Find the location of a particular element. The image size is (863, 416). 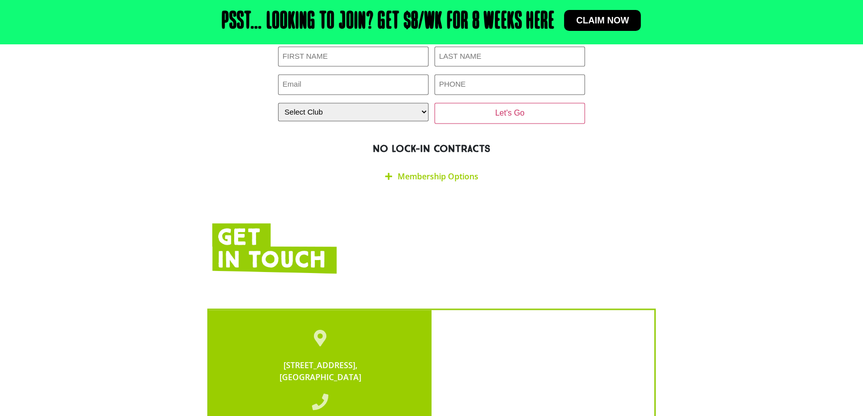

input: Email is located at coordinates (353, 84).